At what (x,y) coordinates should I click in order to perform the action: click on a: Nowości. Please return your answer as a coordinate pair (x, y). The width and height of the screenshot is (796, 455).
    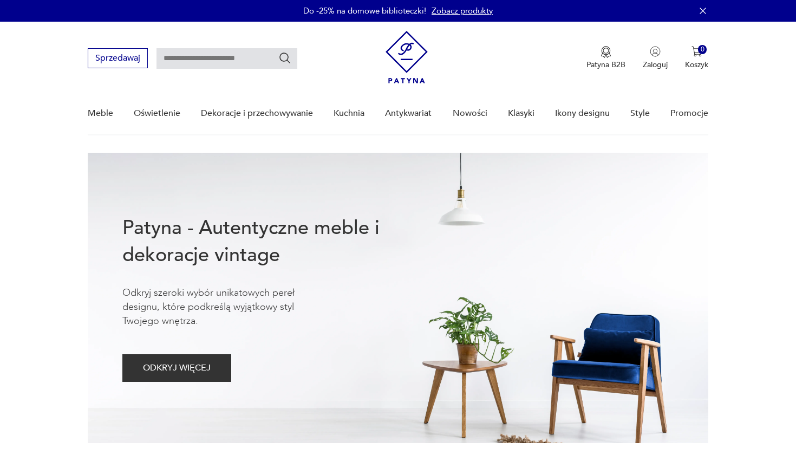
    Looking at the image, I should click on (470, 113).